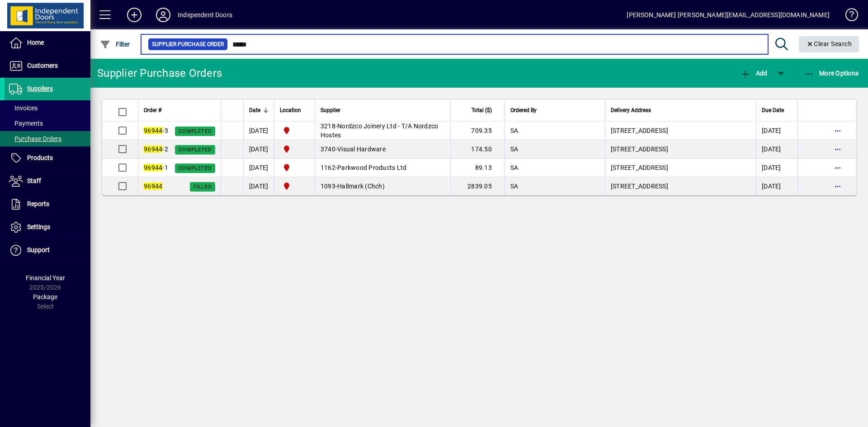  I want to click on div: Independent Doors, so click(204, 15).